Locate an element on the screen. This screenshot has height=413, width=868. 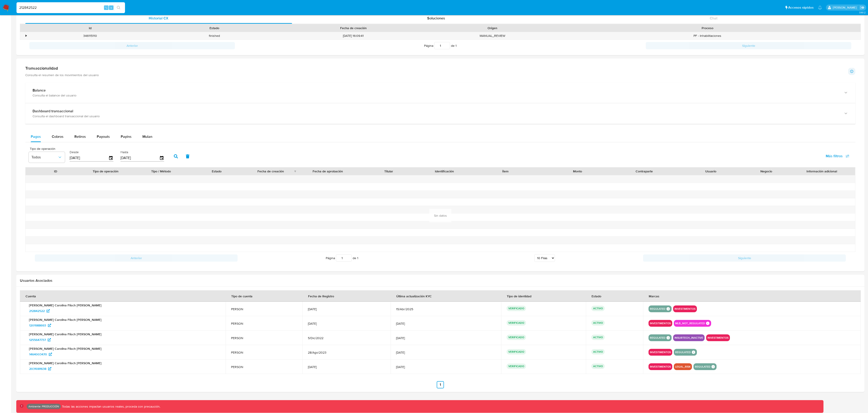
span: 3.161.2 is located at coordinates (863, 12).